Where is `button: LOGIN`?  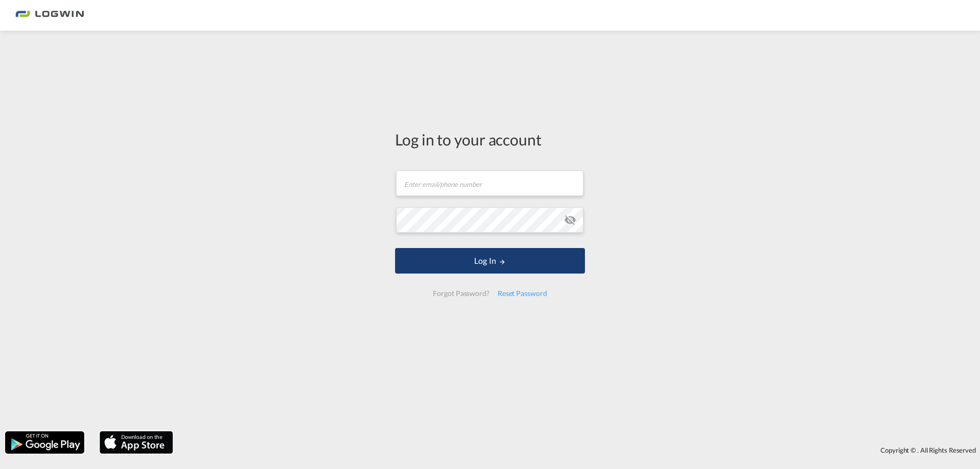 button: LOGIN is located at coordinates (490, 261).